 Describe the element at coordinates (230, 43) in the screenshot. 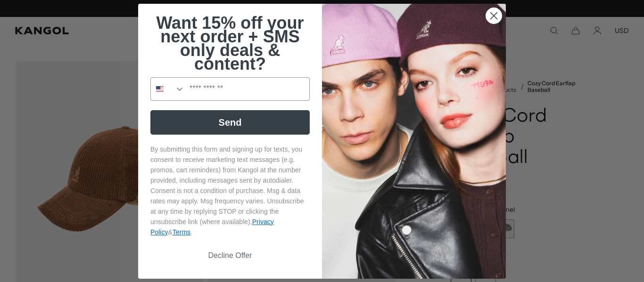

I see `span: Want 15% off your next order + SMS only deals & content?` at that location.